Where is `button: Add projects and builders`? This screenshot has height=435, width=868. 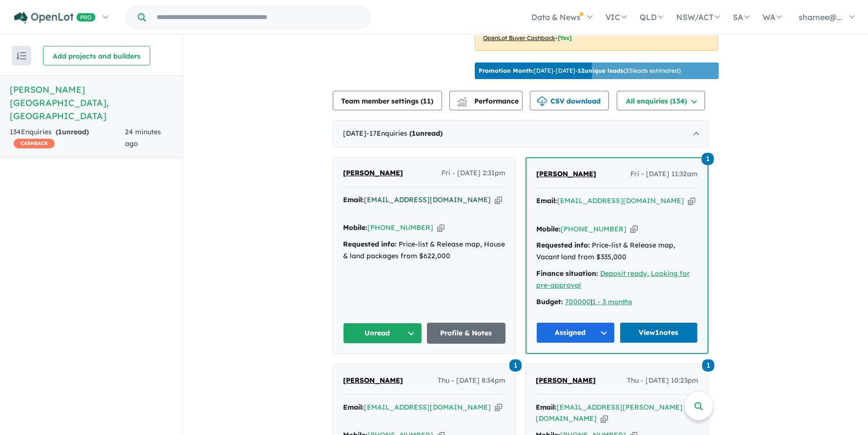 button: Add projects and builders is located at coordinates (97, 56).